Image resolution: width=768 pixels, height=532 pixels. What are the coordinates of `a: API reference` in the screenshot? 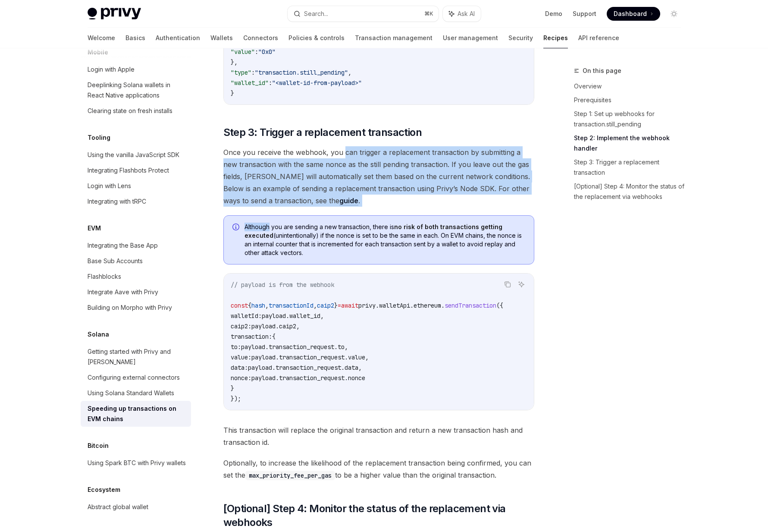 It's located at (599, 38).